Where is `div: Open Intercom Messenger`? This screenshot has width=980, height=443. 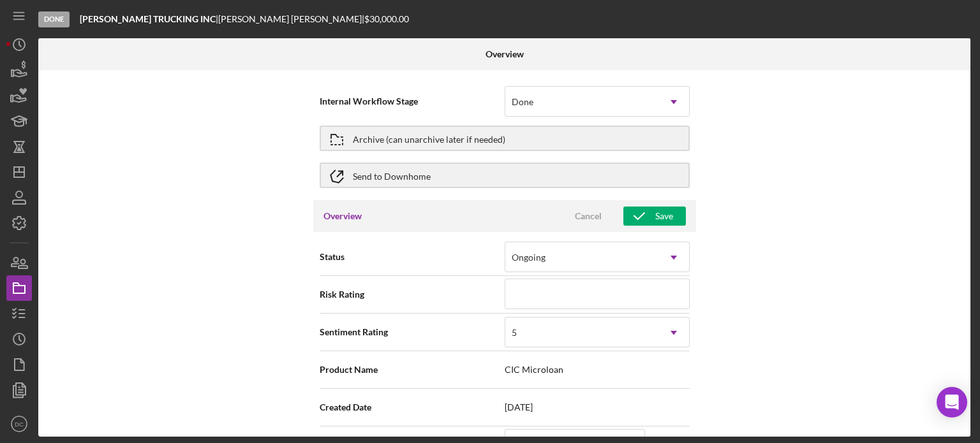
div: Open Intercom Messenger is located at coordinates (952, 403).